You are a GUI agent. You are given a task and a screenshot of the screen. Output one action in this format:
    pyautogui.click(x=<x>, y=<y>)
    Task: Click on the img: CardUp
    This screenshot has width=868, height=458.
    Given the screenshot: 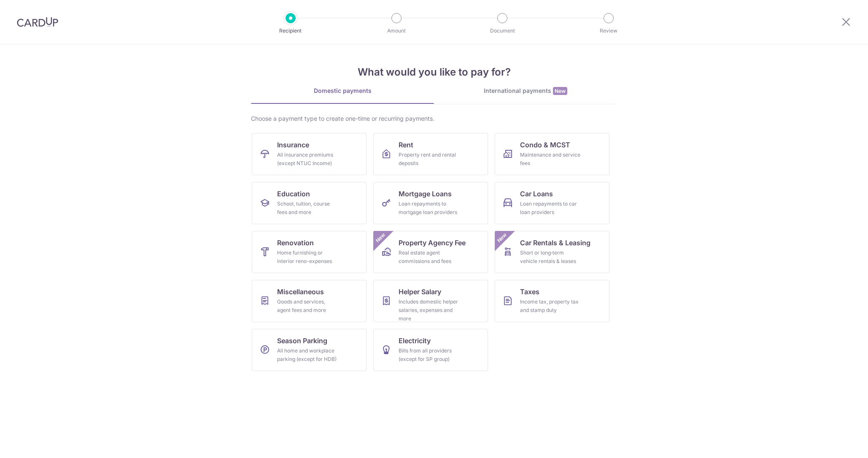 What is the action you would take?
    pyautogui.click(x=38, y=22)
    